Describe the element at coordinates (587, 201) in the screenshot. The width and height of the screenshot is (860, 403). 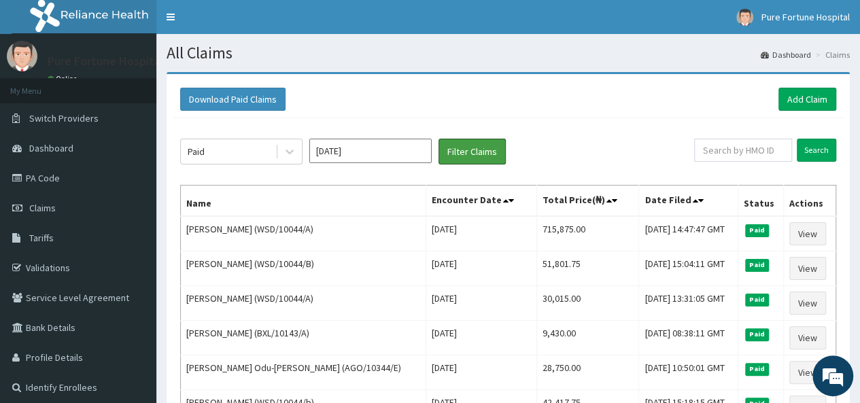
I see `th: Total Price(₦)` at that location.